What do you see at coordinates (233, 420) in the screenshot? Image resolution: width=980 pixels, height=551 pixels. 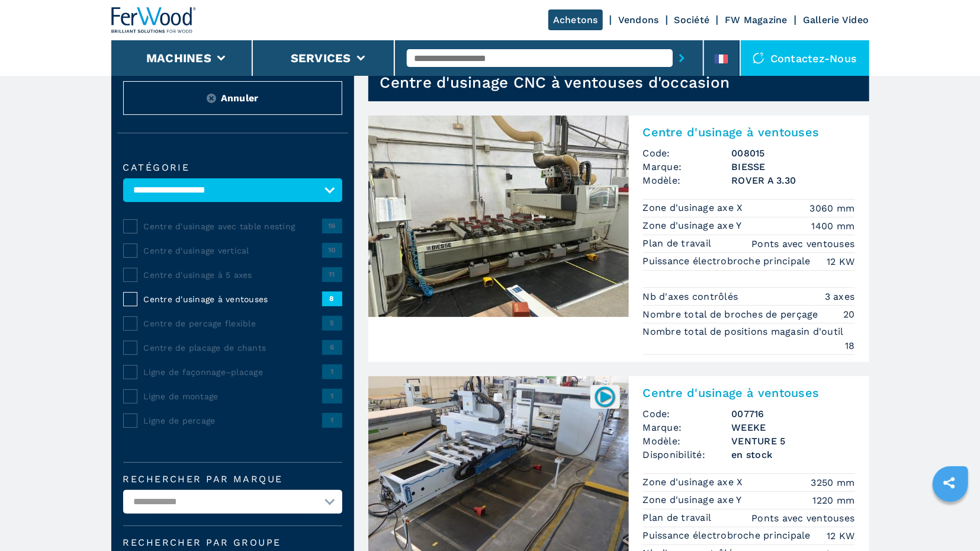 I see `span: Ligne de percage` at bounding box center [233, 420].